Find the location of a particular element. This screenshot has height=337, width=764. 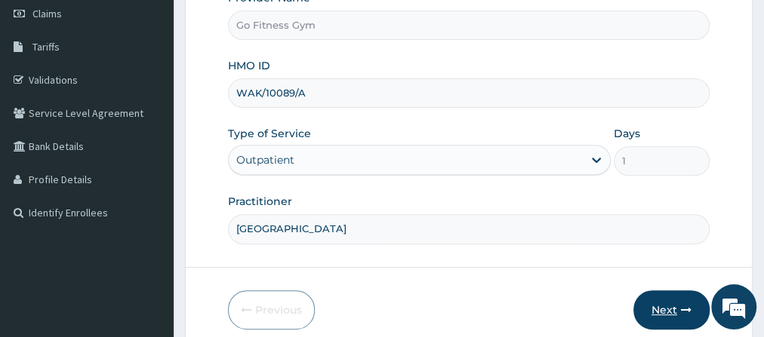

span: We're online! is located at coordinates (148, 159).